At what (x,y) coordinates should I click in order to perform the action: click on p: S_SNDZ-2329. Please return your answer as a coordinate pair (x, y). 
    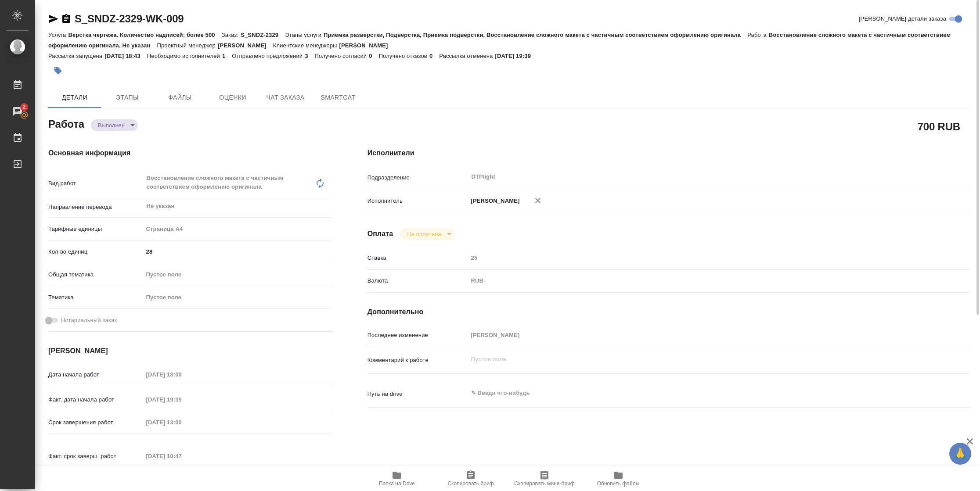
    Looking at the image, I should click on (263, 35).